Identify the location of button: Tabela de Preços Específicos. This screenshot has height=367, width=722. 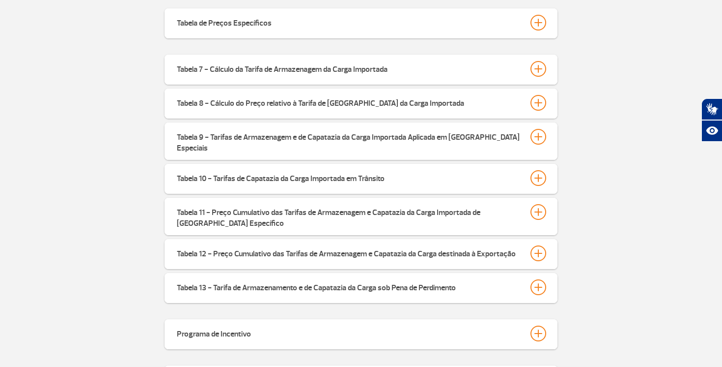
(361, 23).